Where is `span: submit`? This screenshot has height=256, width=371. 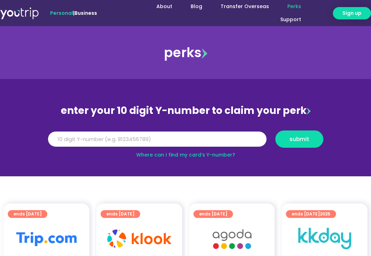
span: submit is located at coordinates (299, 139).